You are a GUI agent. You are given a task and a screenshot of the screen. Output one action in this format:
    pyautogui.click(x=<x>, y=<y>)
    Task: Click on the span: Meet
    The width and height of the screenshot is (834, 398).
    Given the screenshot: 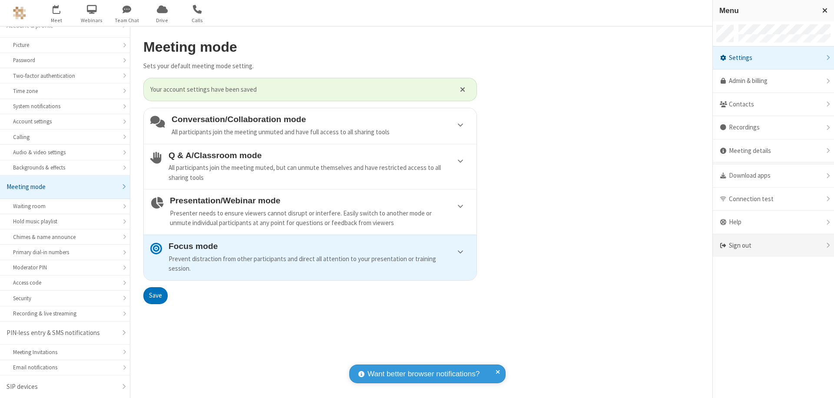 What is the action you would take?
    pyautogui.click(x=56, y=20)
    